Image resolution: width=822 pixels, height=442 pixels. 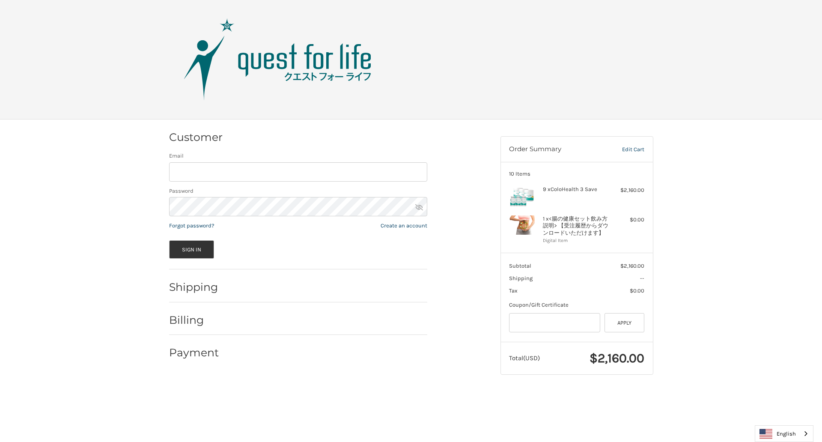 What do you see at coordinates (577, 305) in the screenshot?
I see `div: Coupon/Gift Certificate` at bounding box center [577, 305].